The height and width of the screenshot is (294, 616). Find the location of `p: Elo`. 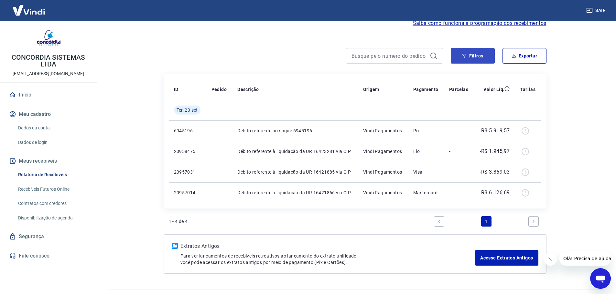

p: Elo is located at coordinates (426, 152).